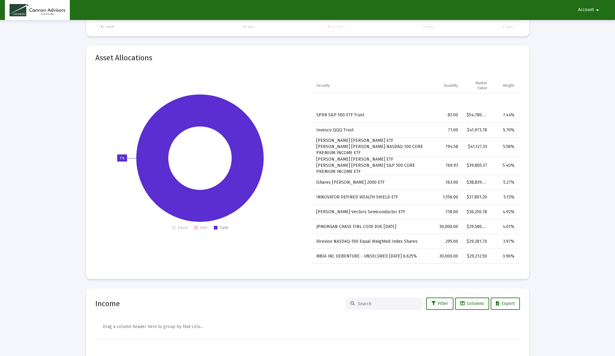 This screenshot has width=615, height=356. Describe the element at coordinates (505, 115) in the screenshot. I see `div: 7.44%` at that location.